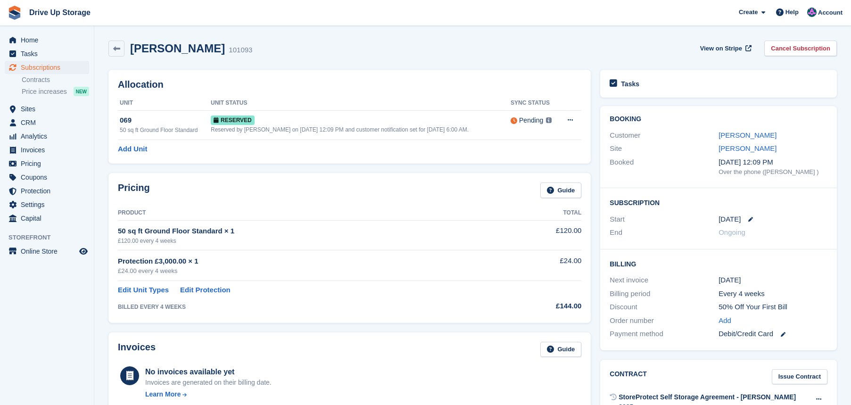  I want to click on a: Add, so click(725, 321).